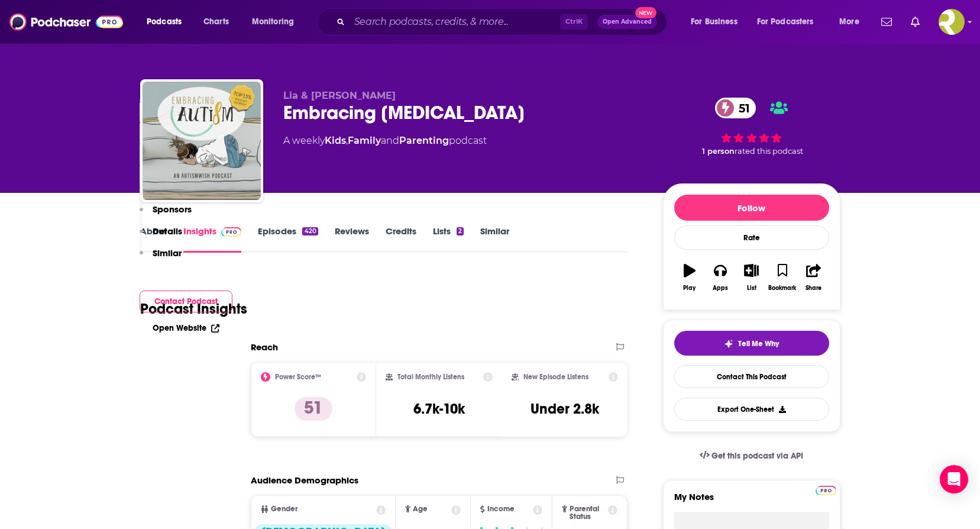 This screenshot has height=529, width=980. I want to click on div: Bookmark, so click(782, 288).